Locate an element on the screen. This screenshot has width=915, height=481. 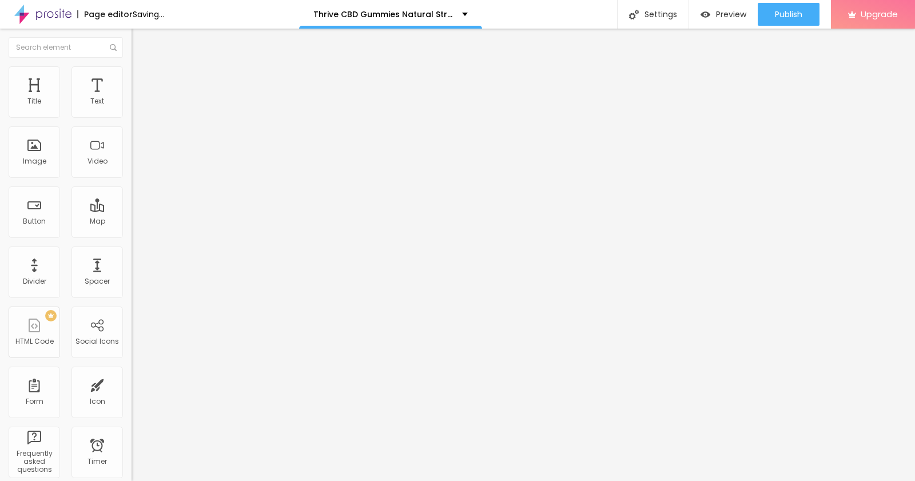
div: Map is located at coordinates (97, 221).